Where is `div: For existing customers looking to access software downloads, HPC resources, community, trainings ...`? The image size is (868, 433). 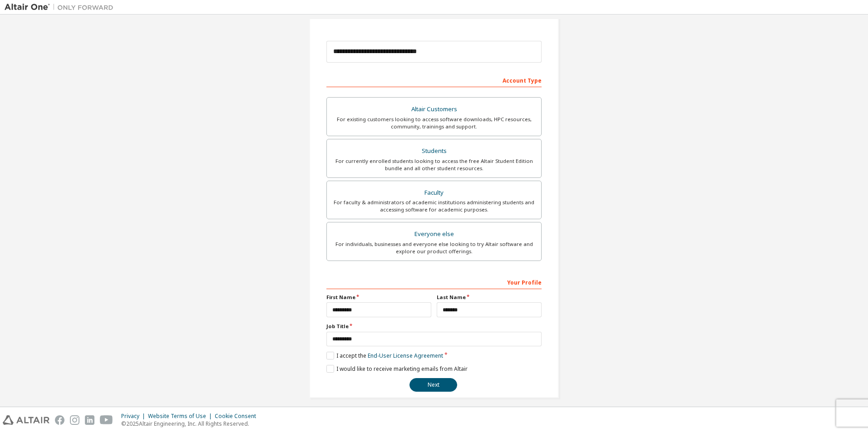
div: For existing customers looking to access software downloads, HPC resources, community, trainings ... is located at coordinates (434, 123).